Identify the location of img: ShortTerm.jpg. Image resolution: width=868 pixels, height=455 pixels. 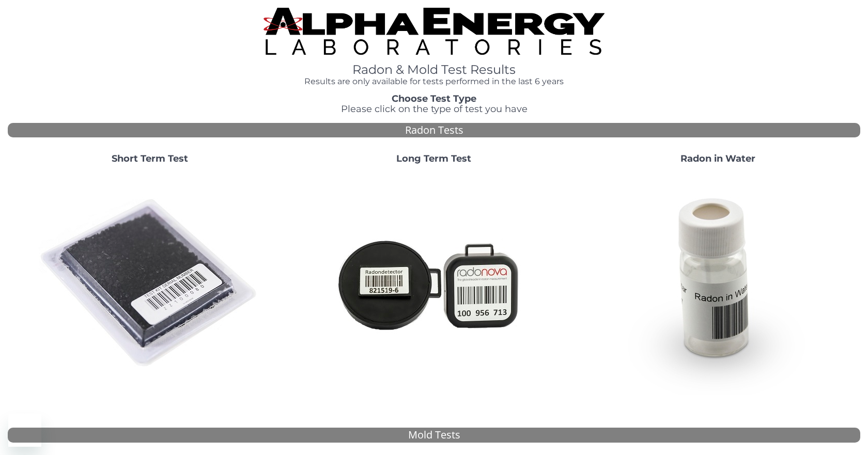
(150, 284).